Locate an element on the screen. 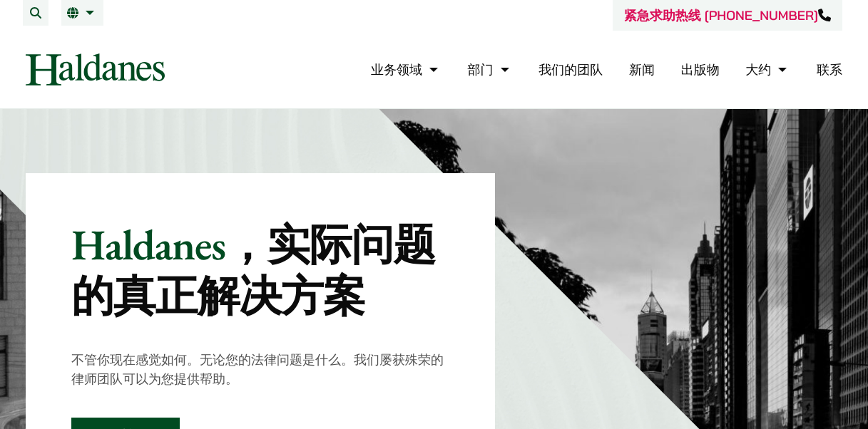 The height and width of the screenshot is (429, 868). p: 不管你现在感觉如何。无论您的法律问题是什么。我们屡获殊荣的律师团队可以为您提供帮助。 is located at coordinates (260, 369).